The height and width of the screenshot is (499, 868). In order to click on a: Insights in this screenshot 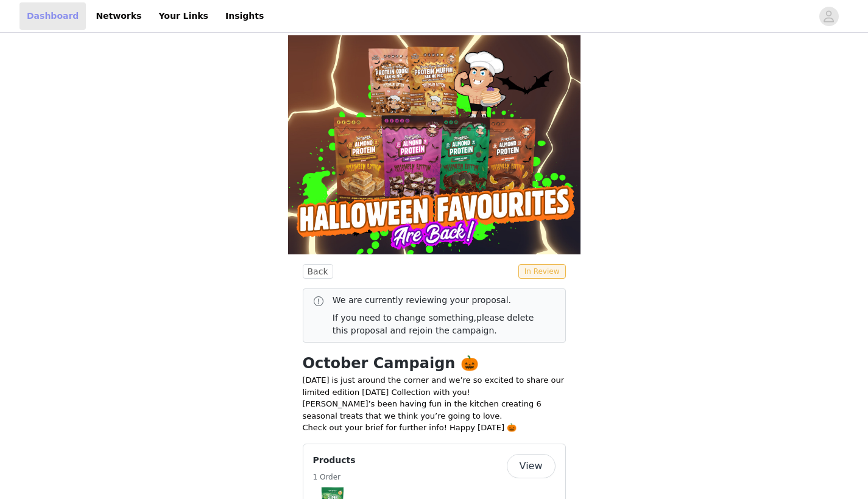, I will do `click(244, 16)`.